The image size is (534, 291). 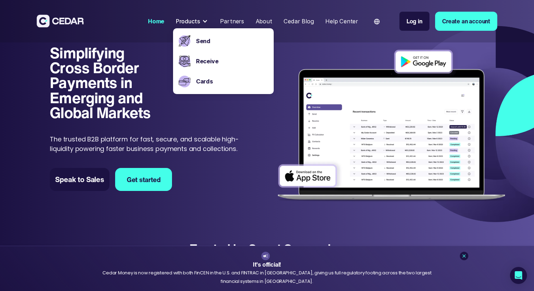 What do you see at coordinates (341, 21) in the screenshot?
I see `a: Help Center` at bounding box center [341, 21].